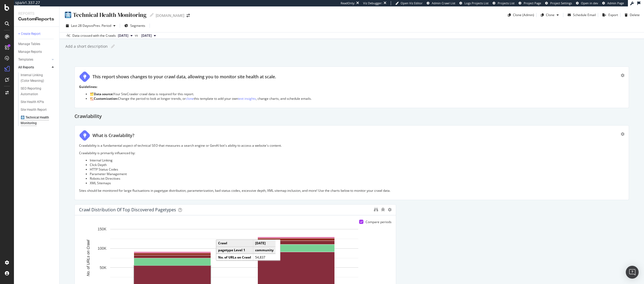  Describe the element at coordinates (550, 15) in the screenshot. I see `div: Clone` at that location.